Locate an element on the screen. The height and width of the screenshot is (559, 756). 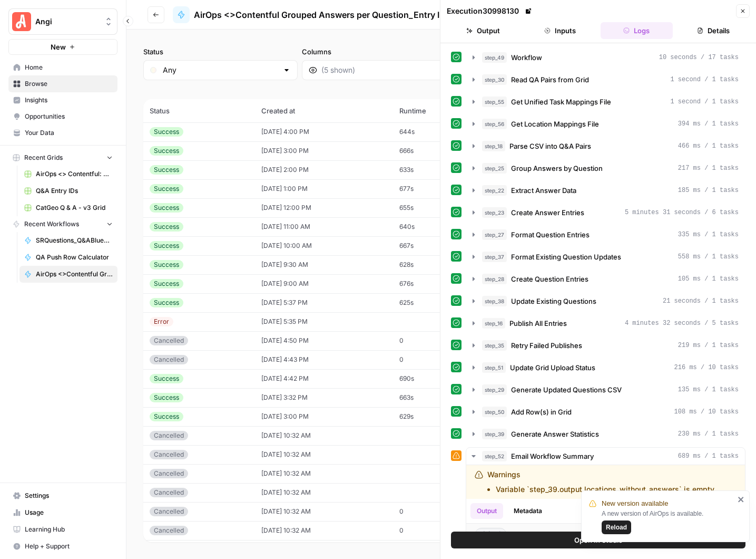
th: Created at is located at coordinates (324, 111).